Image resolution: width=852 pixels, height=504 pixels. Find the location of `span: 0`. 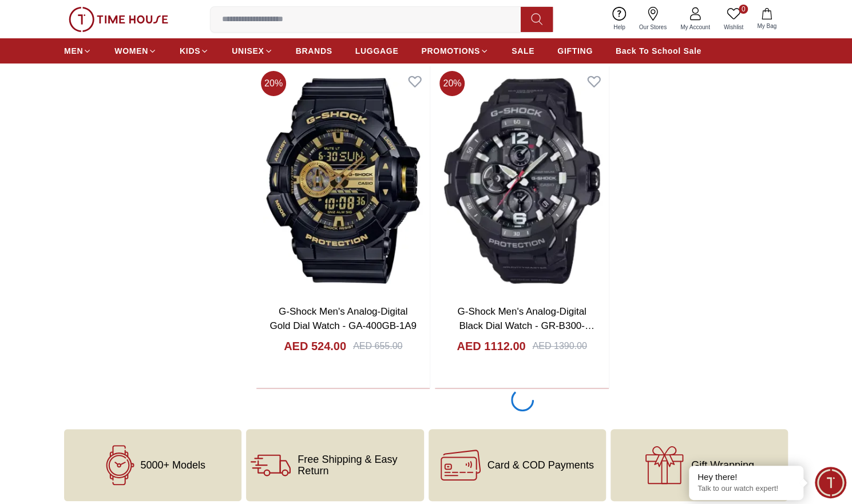

span: 0 is located at coordinates (743, 9).